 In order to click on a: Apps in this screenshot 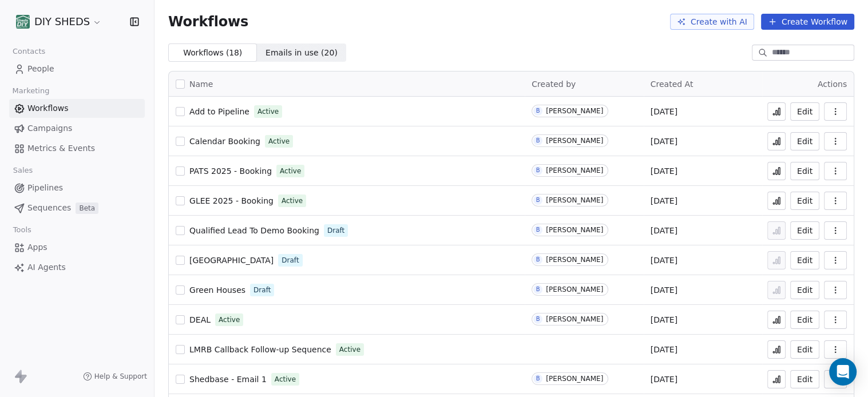, I will do `click(77, 247)`.